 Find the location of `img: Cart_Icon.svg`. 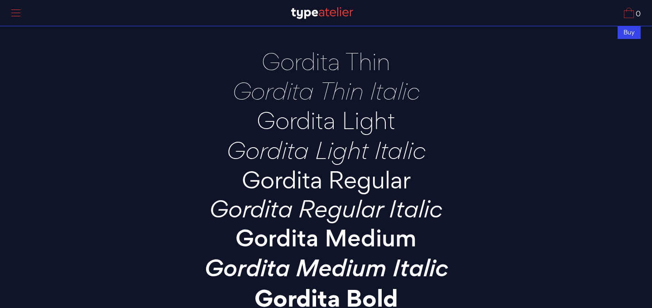

img: Cart_Icon.svg is located at coordinates (629, 13).